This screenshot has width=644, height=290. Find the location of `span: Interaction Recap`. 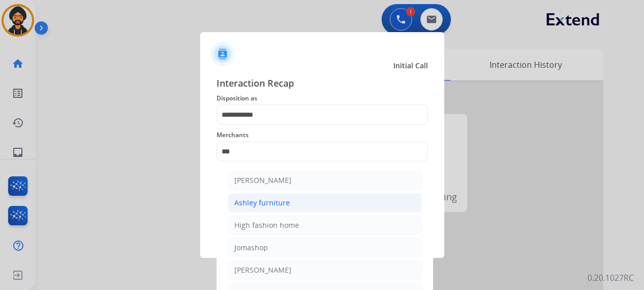

span: Interaction Recap is located at coordinates (322, 84).